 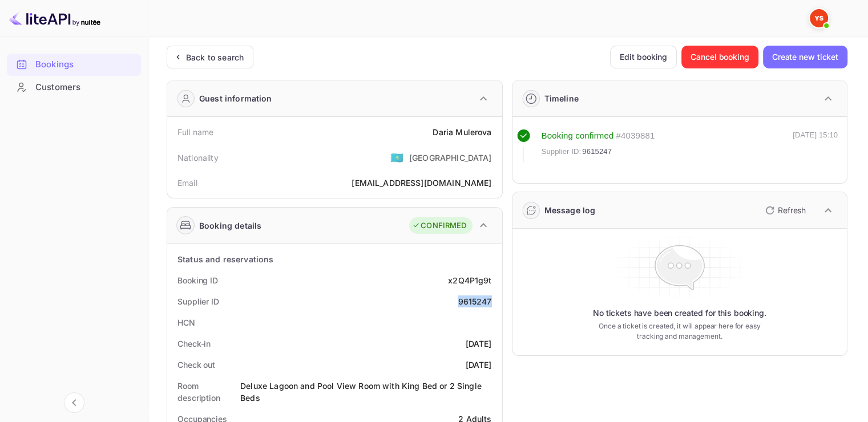 I want to click on ya-tr-span: confirmed, so click(x=594, y=135).